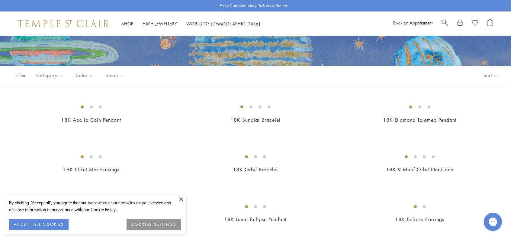 The width and height of the screenshot is (511, 239). I want to click on span: Stone, so click(116, 75).